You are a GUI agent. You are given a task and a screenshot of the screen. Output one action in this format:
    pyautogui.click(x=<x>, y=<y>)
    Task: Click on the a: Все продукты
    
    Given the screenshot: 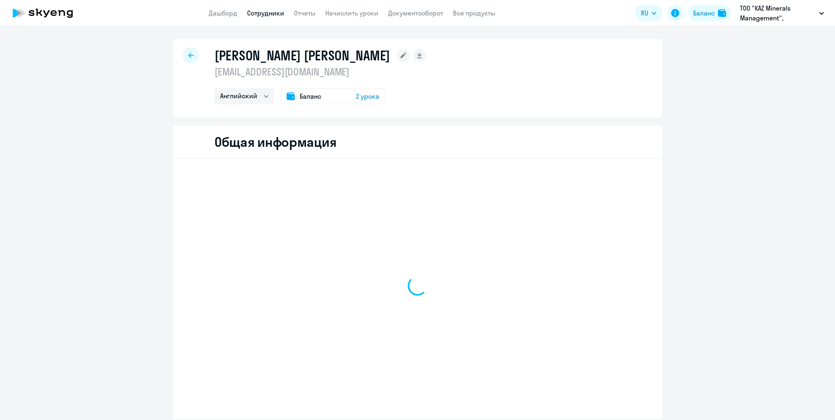 What is the action you would take?
    pyautogui.click(x=474, y=13)
    